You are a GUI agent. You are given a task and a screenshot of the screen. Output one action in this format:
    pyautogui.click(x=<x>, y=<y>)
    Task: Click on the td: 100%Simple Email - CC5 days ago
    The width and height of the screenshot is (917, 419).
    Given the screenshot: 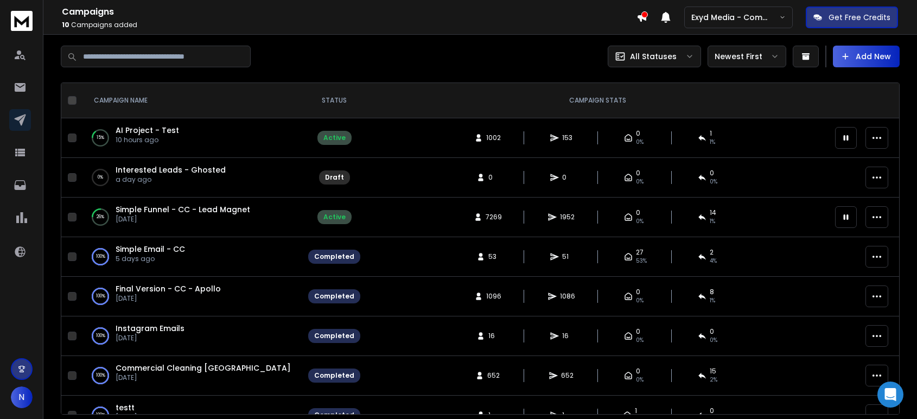 What is the action you would take?
    pyautogui.click(x=191, y=257)
    